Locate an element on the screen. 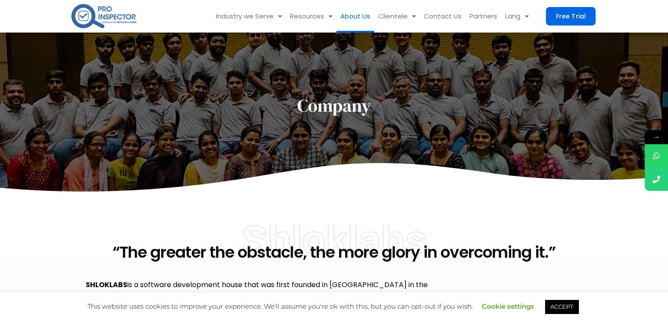 Image resolution: width=668 pixels, height=321 pixels. a: Cookie settings is located at coordinates (508, 306).